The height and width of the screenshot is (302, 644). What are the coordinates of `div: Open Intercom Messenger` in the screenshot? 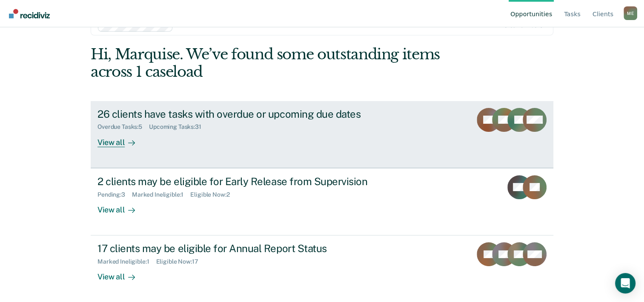 It's located at (625, 283).